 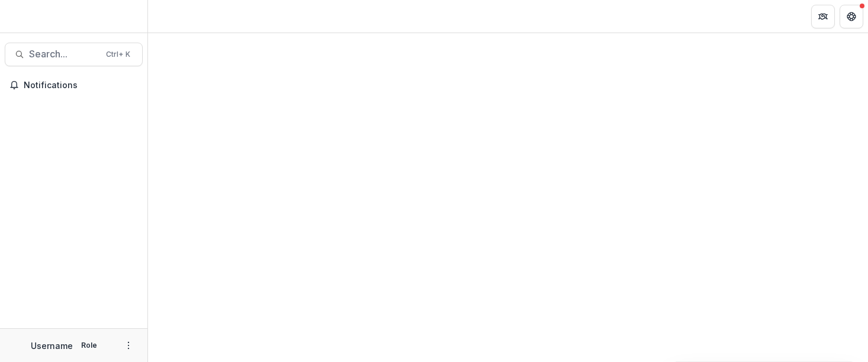 I want to click on button: More, so click(x=128, y=345).